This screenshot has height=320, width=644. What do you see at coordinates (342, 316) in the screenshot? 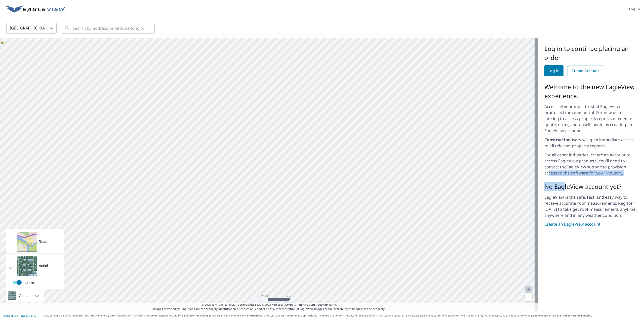
I see `p: © 2025 Eagle View Technologies, Inc. and Pictometry International Corp. All Rights Reserved. Repo...` at bounding box center [342, 316].